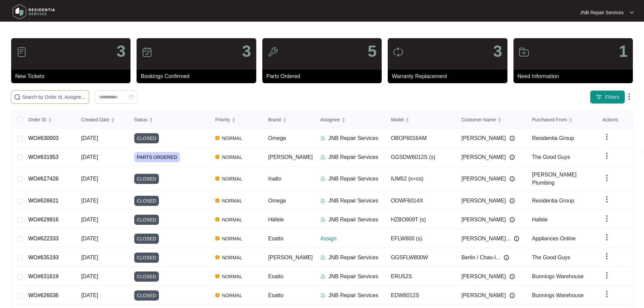 The image size is (644, 308). I want to click on p: Assign, so click(353, 239).